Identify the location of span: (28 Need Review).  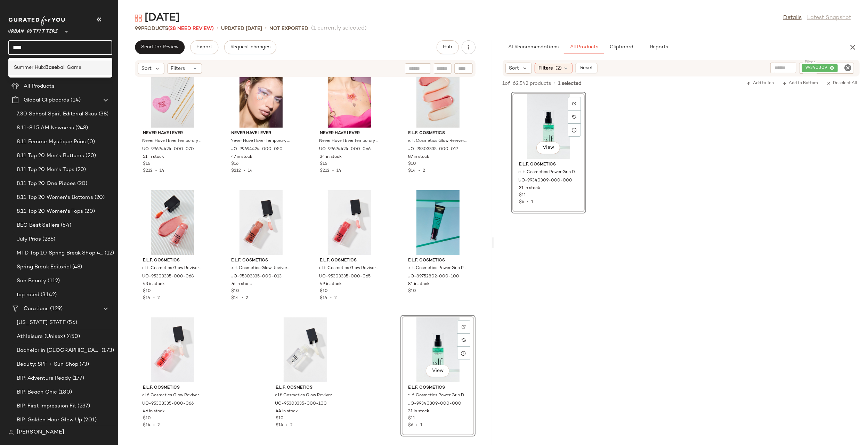
(191, 29).